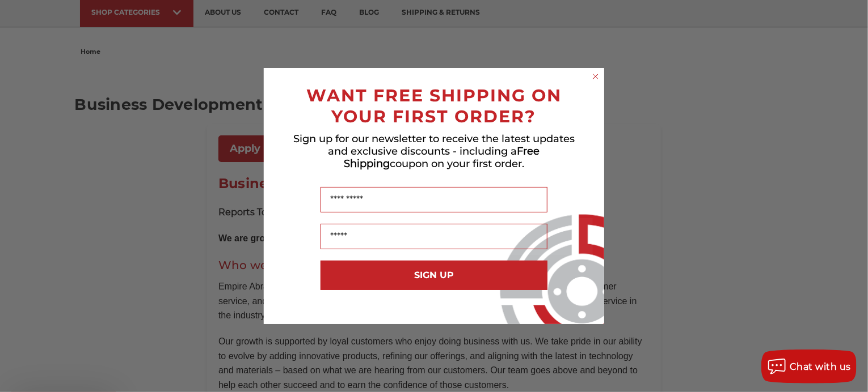 Image resolution: width=868 pixels, height=392 pixels. I want to click on span: Free Shipping, so click(442, 158).